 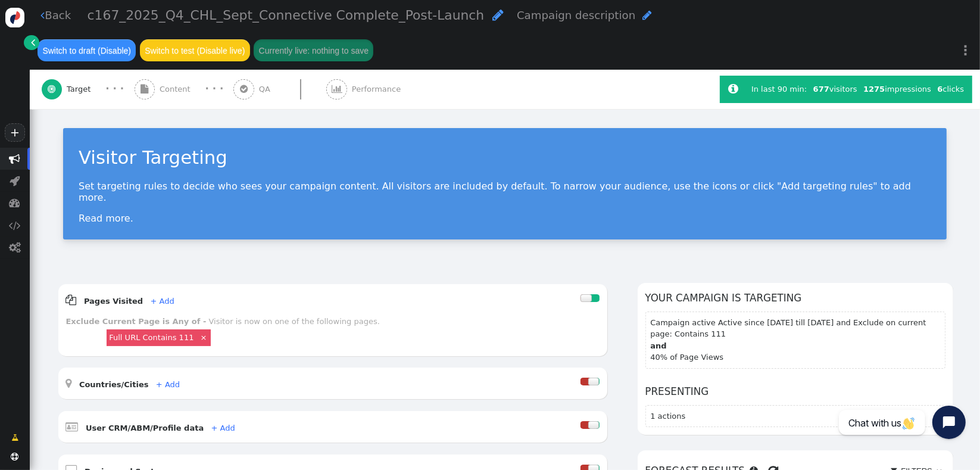 I want to click on button: Switch to draft (Disable), so click(x=86, y=50).